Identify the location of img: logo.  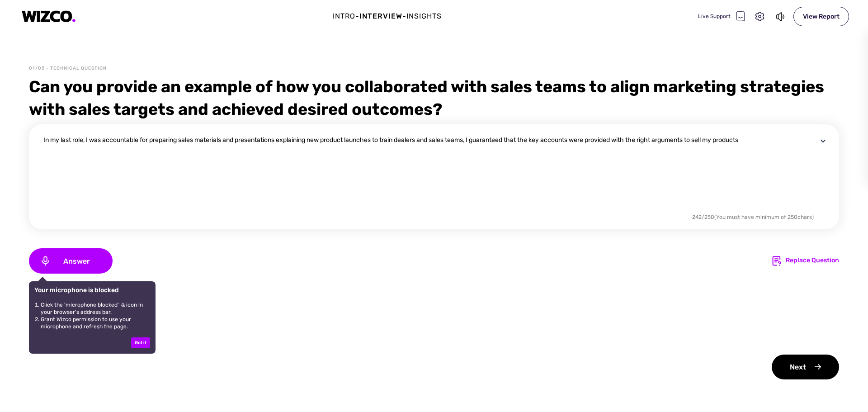
(49, 16).